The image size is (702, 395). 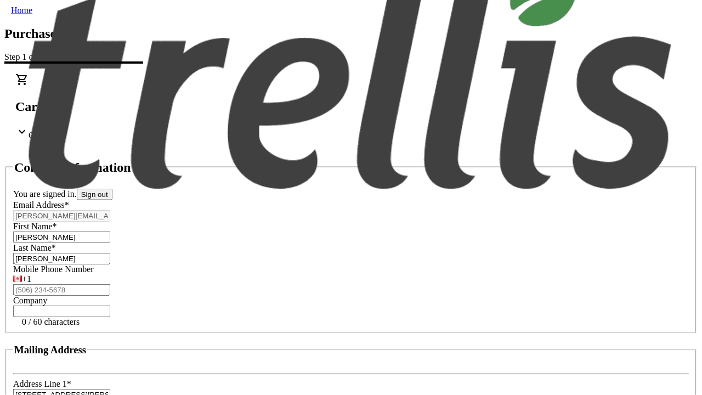 What do you see at coordinates (61, 289) in the screenshot?
I see `input: (506) 234-5678` at bounding box center [61, 289].